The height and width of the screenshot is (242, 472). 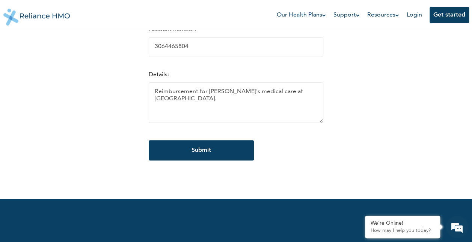 I want to click on div: Chat with us now, so click(x=83, y=47).